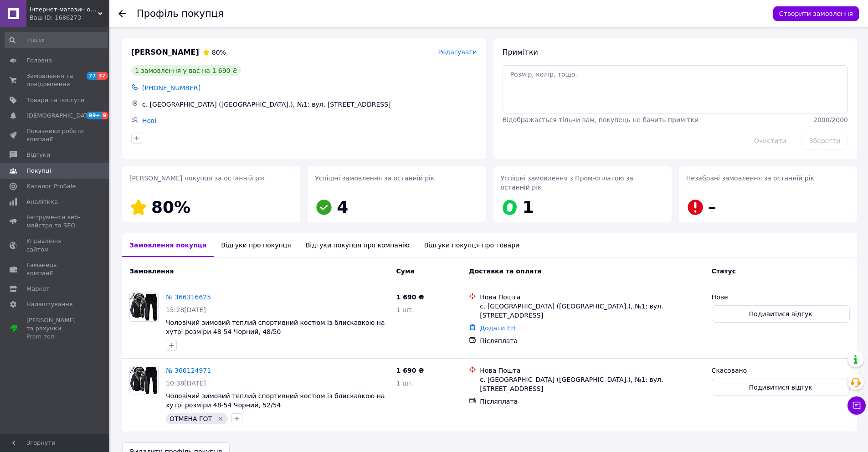  What do you see at coordinates (275, 327) in the screenshot?
I see `span: Чоловічий зимовий теплий спортивний костюм із блискавкою на хутрі розміри 48-54 Чорний, 48/50` at bounding box center [275, 327].